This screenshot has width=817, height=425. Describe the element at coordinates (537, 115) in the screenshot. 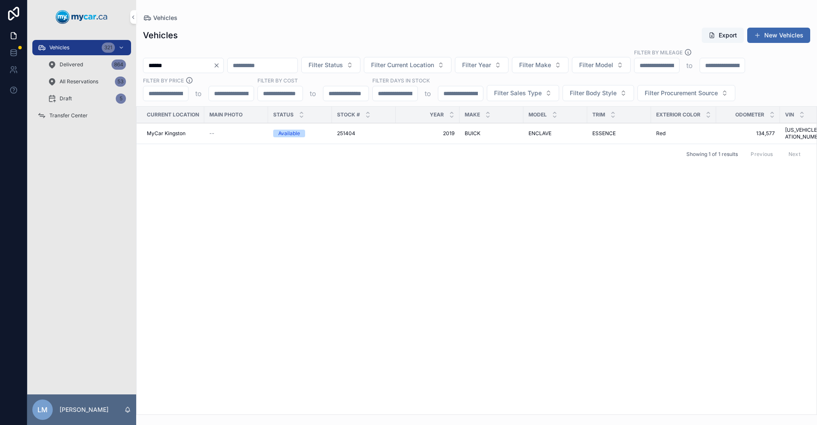

I see `span: Model` at that location.